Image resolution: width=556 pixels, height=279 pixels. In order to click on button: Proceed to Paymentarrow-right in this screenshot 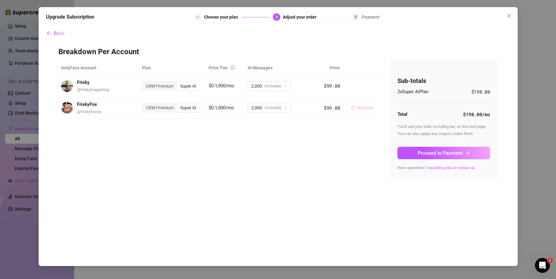, I will do `click(444, 153)`.